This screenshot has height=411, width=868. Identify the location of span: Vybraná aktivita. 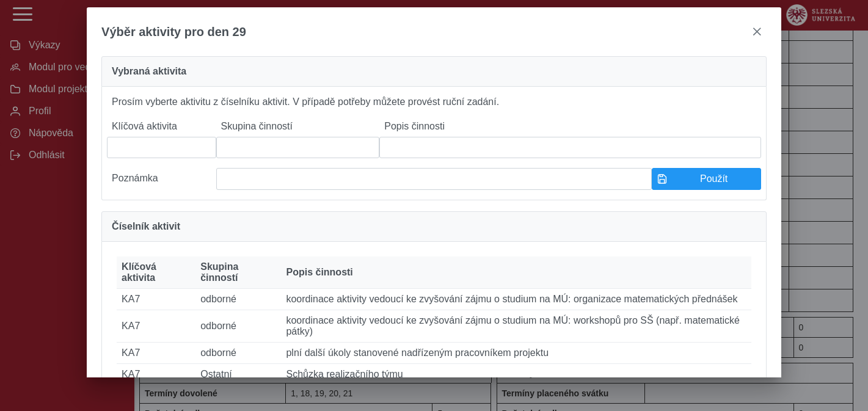
(149, 72).